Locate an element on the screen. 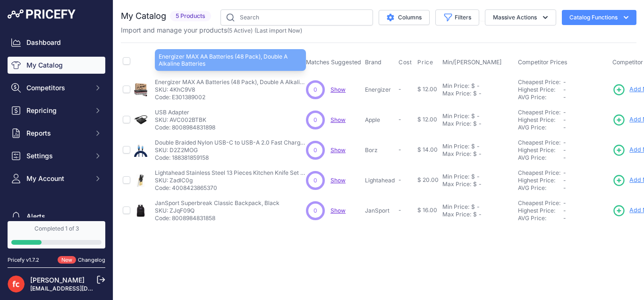 This screenshot has height=300, width=644. span: $ 20.00 is located at coordinates (428, 179).